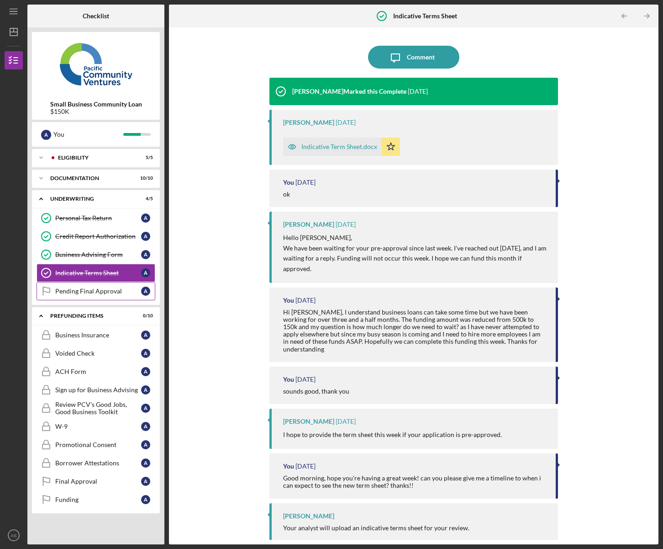  I want to click on a: Business InsuranceA, so click(96, 335).